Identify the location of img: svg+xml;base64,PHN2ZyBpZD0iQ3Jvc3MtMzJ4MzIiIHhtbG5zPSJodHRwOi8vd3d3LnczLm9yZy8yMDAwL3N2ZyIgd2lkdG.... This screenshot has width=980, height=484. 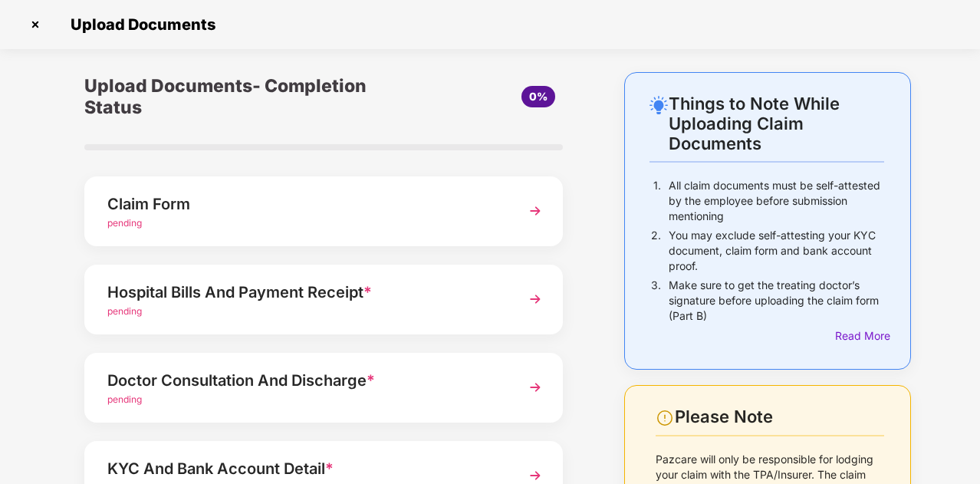
(35, 25).